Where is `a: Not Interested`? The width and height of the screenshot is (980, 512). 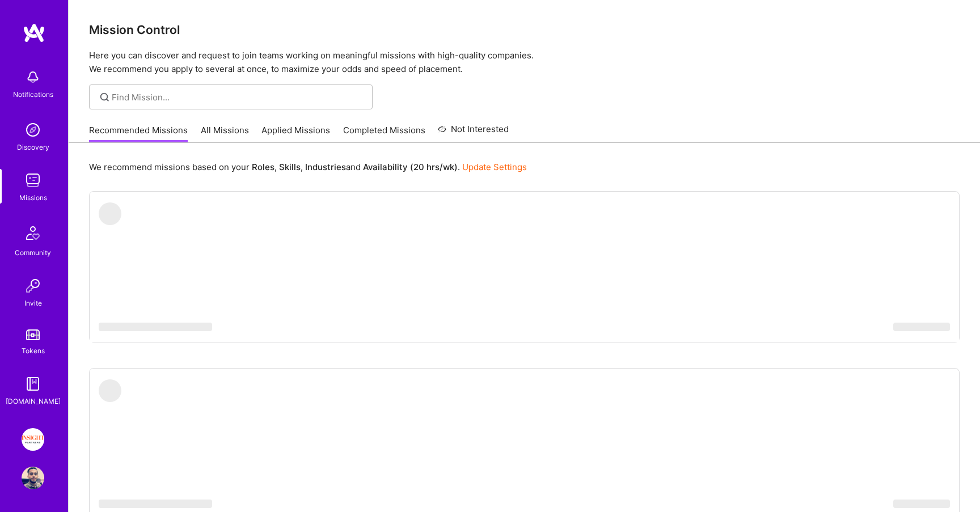 a: Not Interested is located at coordinates (473, 132).